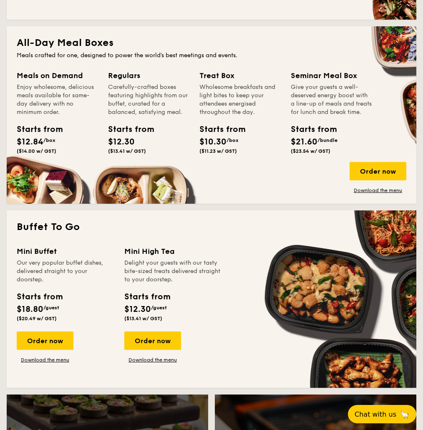 The height and width of the screenshot is (430, 423). What do you see at coordinates (332, 100) in the screenshot?
I see `div: Give your guests a well-deserved energy boost with a line-up of meals and treats for lunch and br...` at bounding box center [332, 100].